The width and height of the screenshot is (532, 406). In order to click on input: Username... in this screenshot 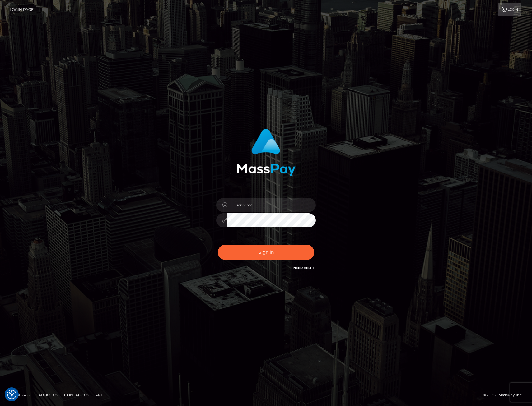, I will do `click(271, 205)`.